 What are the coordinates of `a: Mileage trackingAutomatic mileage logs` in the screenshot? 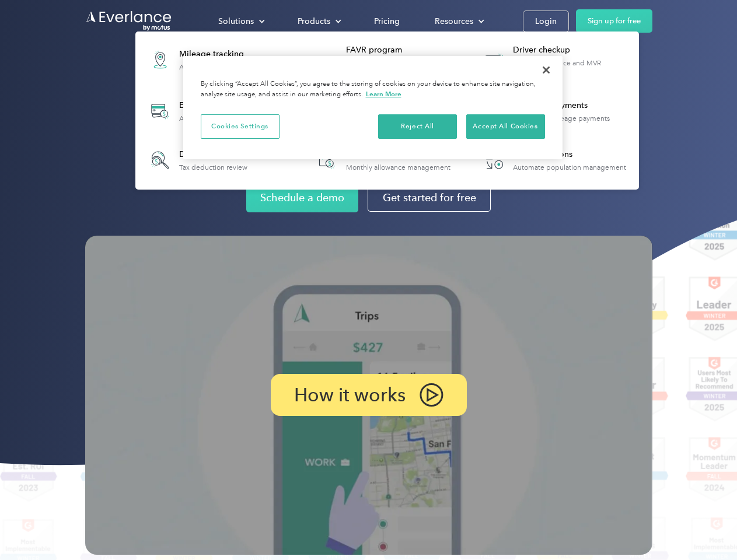 It's located at (201, 59).